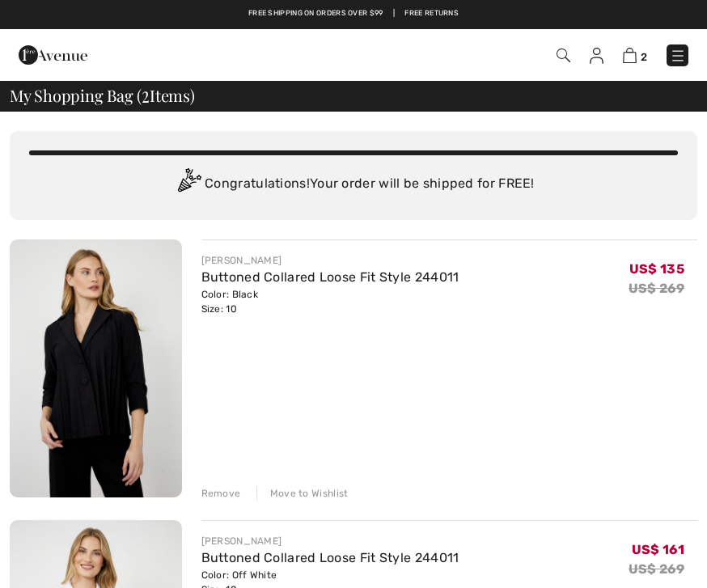 The height and width of the screenshot is (588, 707). Describe the element at coordinates (315, 14) in the screenshot. I see `a: Free shipping on orders over $99` at that location.